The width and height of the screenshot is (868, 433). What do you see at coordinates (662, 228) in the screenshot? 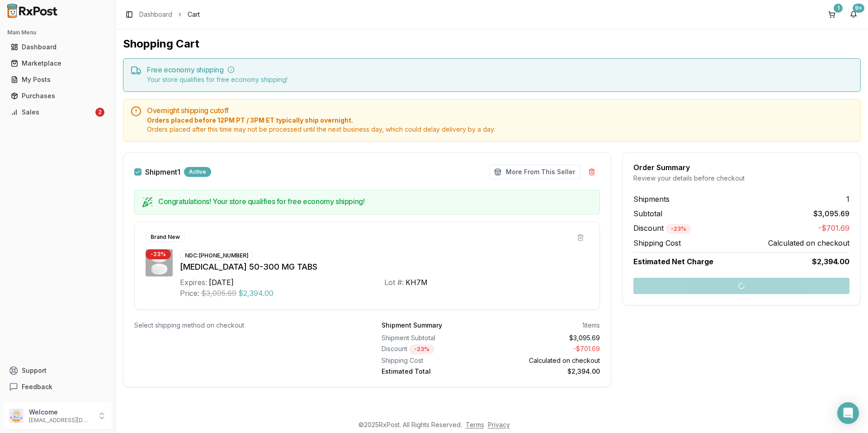
I see `span: Discount` at bounding box center [662, 228].